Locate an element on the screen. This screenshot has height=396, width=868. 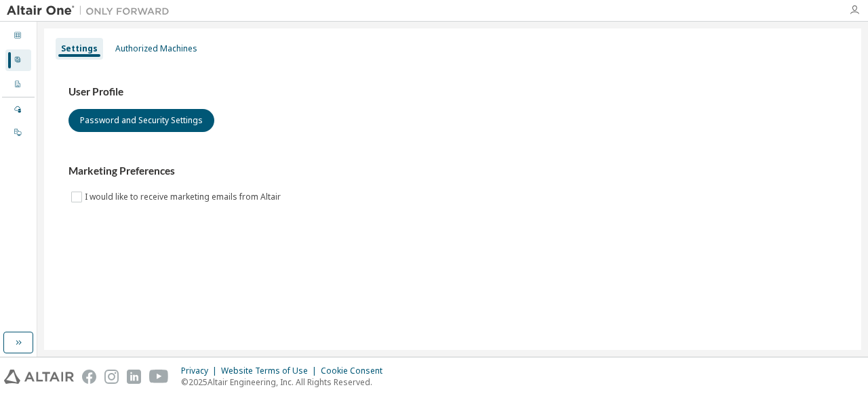
div: User Profile is located at coordinates (18, 60).